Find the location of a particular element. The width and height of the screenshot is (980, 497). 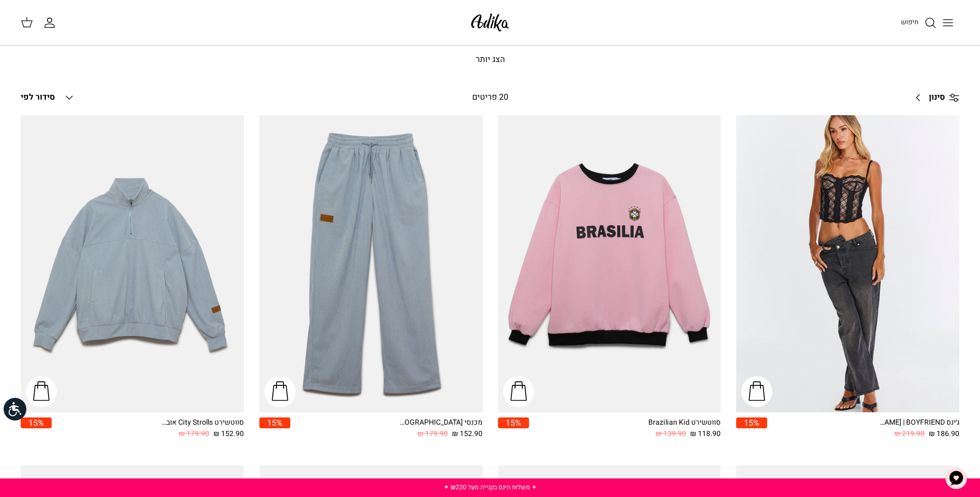

span: 219.90 ₪ is located at coordinates (910, 434).